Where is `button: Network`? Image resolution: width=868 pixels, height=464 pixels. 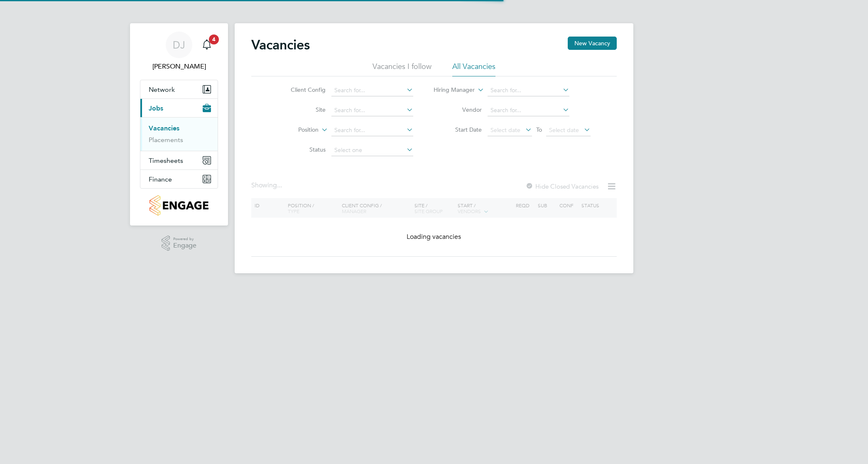 button: Network is located at coordinates (179, 90).